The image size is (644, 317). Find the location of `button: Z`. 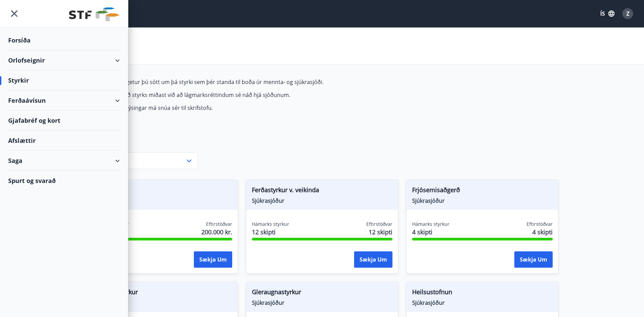

button: Z is located at coordinates (628, 14).